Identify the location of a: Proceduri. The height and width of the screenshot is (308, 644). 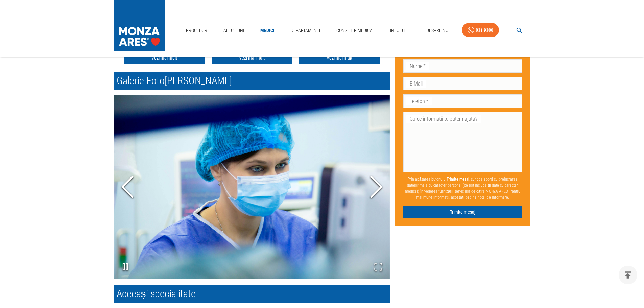
(197, 30).